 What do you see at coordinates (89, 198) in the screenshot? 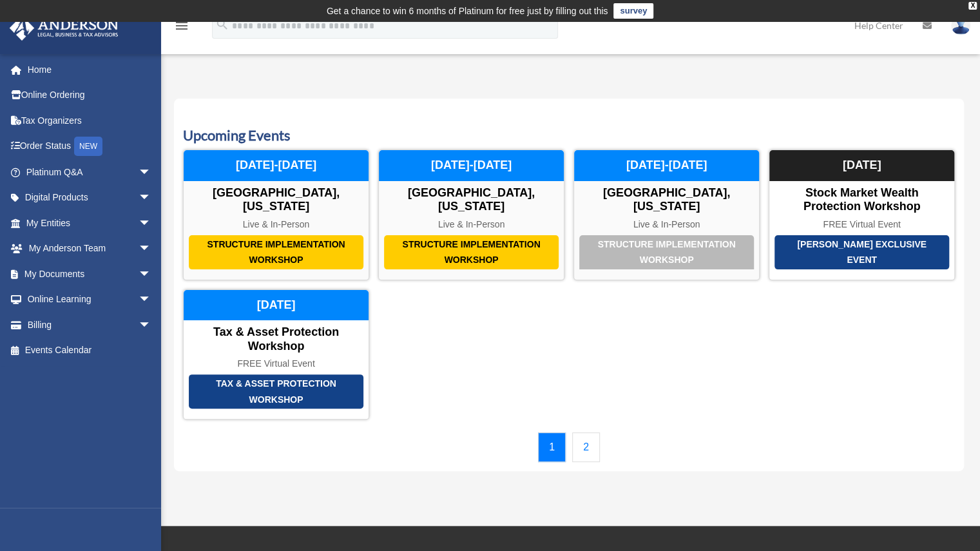
I see `a: Digital Productsarrow_drop_down` at bounding box center [89, 198].